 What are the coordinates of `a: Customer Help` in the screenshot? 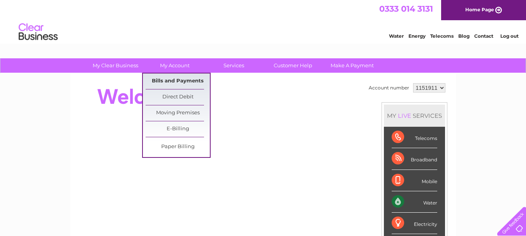 It's located at (293, 65).